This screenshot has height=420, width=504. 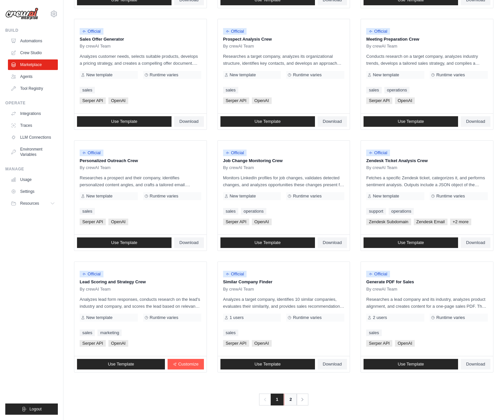 What do you see at coordinates (284, 399) in the screenshot?
I see `nav: Pagination` at bounding box center [284, 399].